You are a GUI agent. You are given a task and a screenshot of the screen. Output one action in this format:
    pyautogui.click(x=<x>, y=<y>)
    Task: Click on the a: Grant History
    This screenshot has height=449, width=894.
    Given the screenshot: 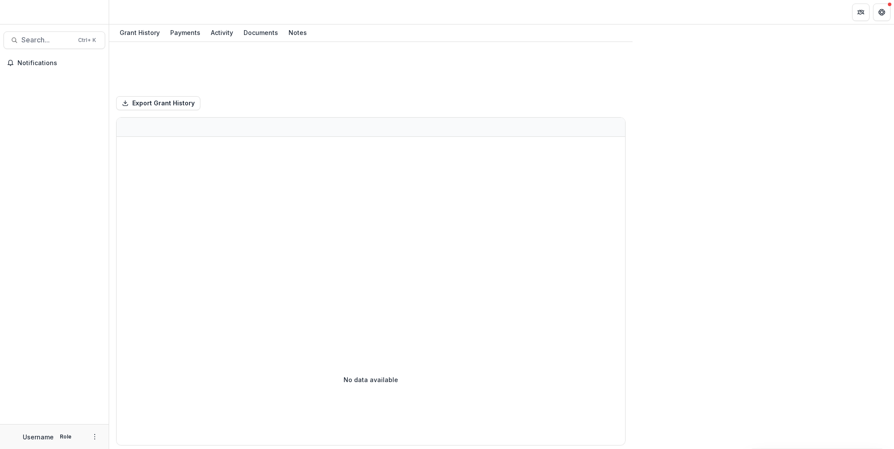 What is the action you would take?
    pyautogui.click(x=140, y=33)
    